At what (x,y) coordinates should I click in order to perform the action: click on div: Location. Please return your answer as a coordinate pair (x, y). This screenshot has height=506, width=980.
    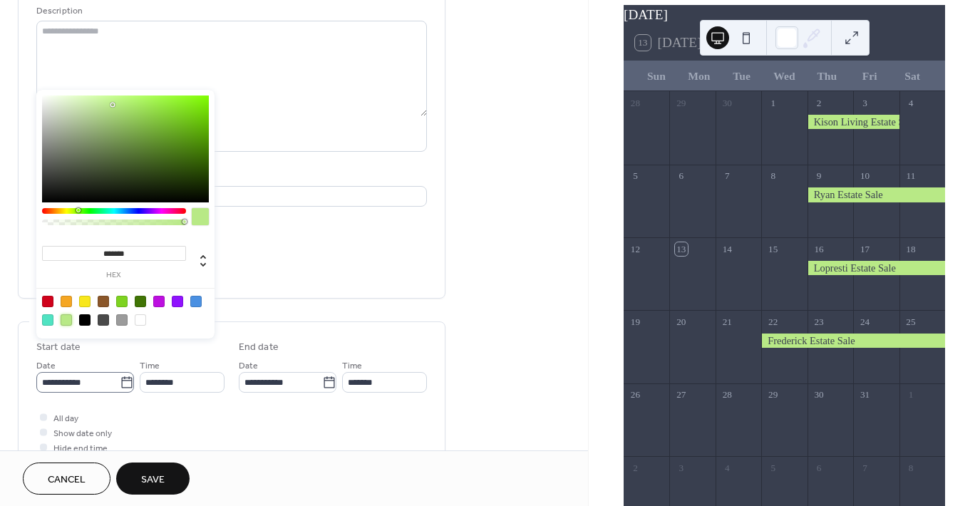
    Looking at the image, I should click on (230, 176).